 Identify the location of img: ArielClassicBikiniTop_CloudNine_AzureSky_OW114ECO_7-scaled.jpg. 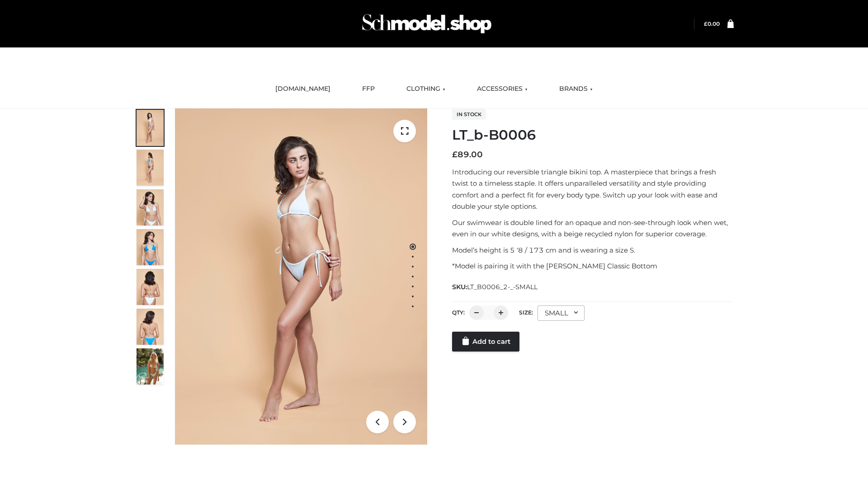
(150, 287).